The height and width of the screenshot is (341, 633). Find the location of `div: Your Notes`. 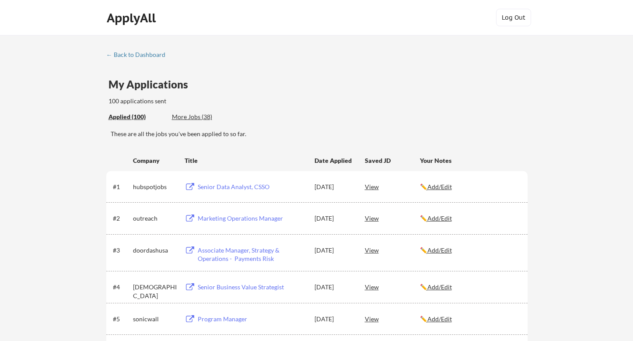

div: Your Notes is located at coordinates (470, 161).